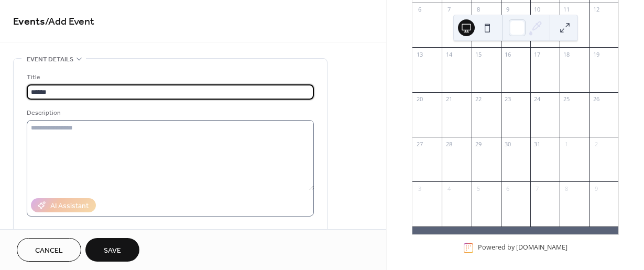 This screenshot has width=644, height=270. What do you see at coordinates (169, 77) in the screenshot?
I see `div: Title` at bounding box center [169, 77].